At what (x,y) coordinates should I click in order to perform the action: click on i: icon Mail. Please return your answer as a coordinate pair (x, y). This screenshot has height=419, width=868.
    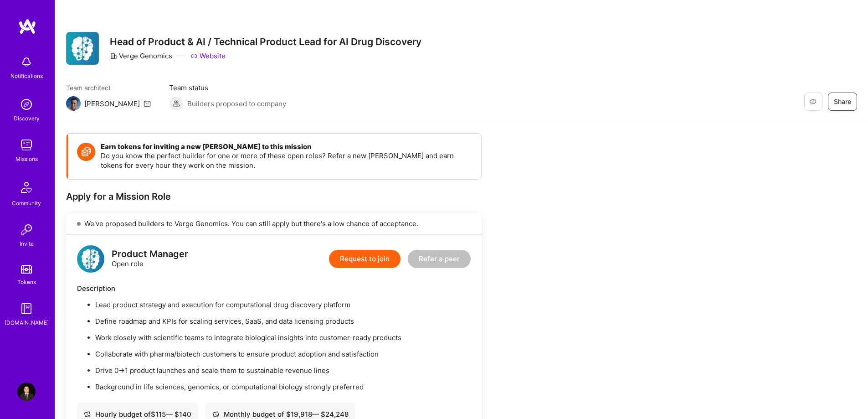
    Looking at the image, I should click on (147, 104).